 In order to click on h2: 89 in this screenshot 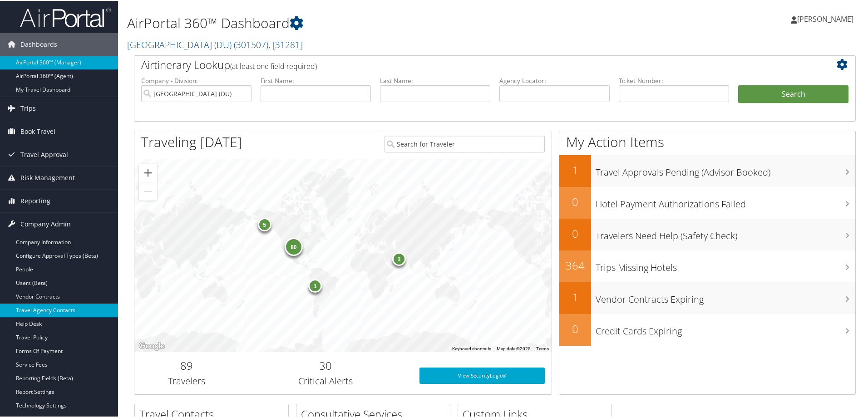, I will do `click(186, 365)`.